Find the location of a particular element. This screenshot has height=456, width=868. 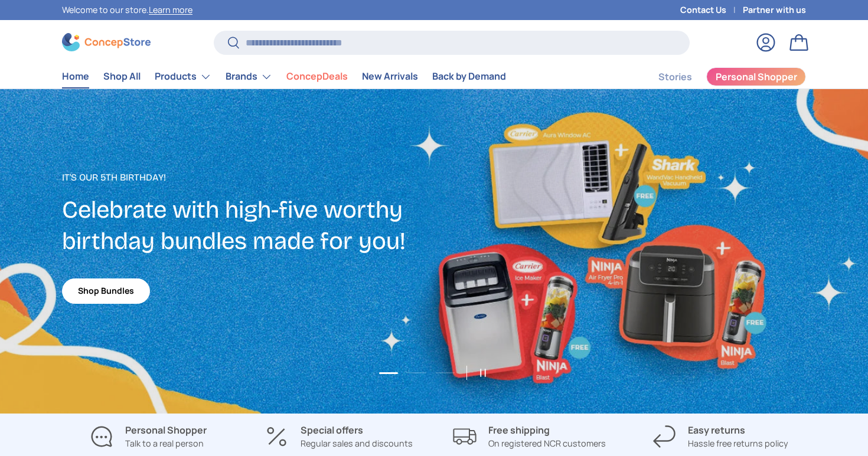

strong: Easy returns is located at coordinates (716, 430).